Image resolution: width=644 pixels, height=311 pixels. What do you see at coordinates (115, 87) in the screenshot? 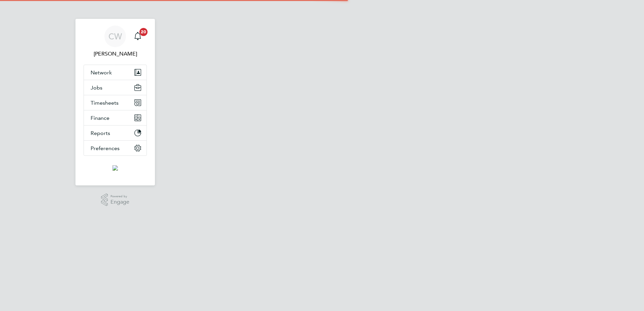
I see `button: Jobs` at bounding box center [115, 87].